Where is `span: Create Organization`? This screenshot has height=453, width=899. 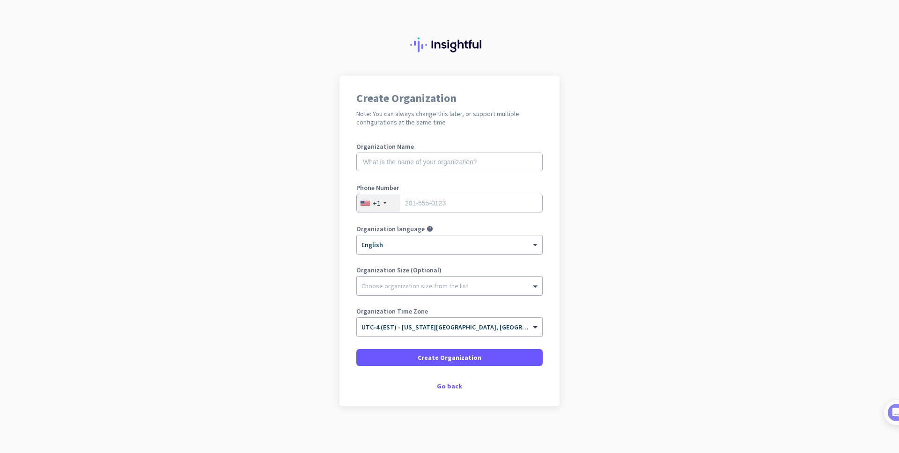 span: Create Organization is located at coordinates (450, 358).